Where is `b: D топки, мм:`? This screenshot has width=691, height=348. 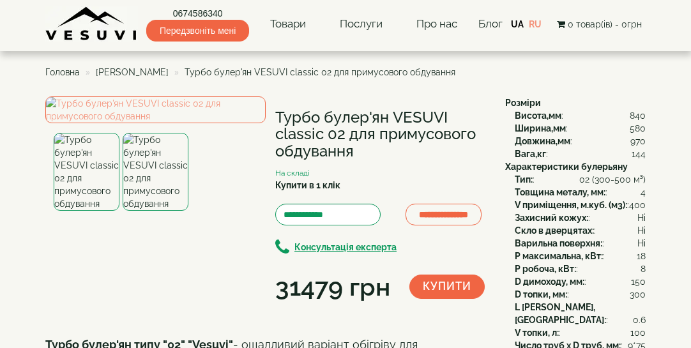
b: D топки, мм: is located at coordinates (541, 294).